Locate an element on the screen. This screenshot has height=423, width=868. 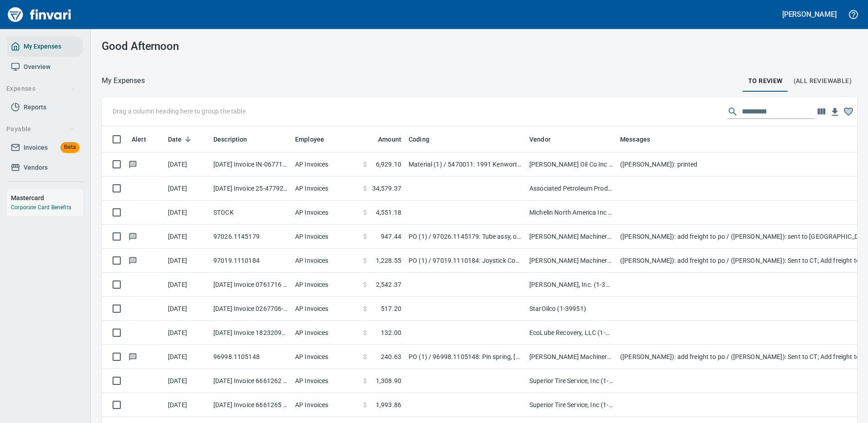
span: Vendors is located at coordinates (35, 167).